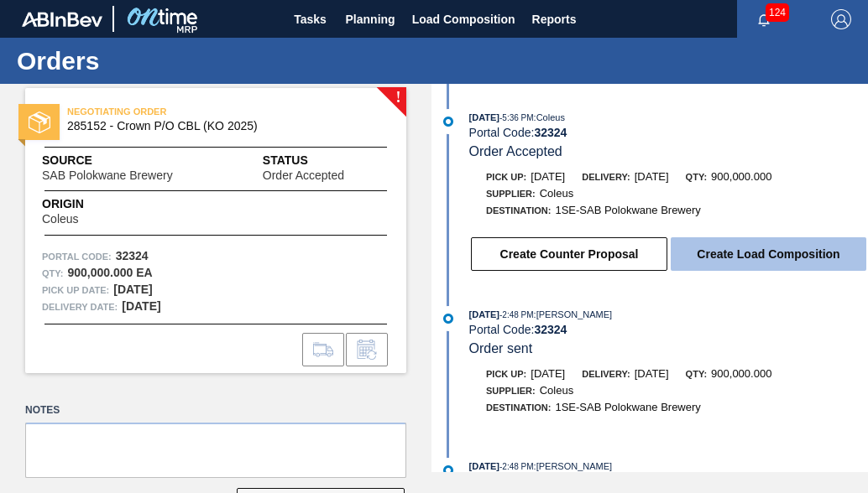  What do you see at coordinates (133, 160) in the screenshot?
I see `span: Source` at bounding box center [133, 160].